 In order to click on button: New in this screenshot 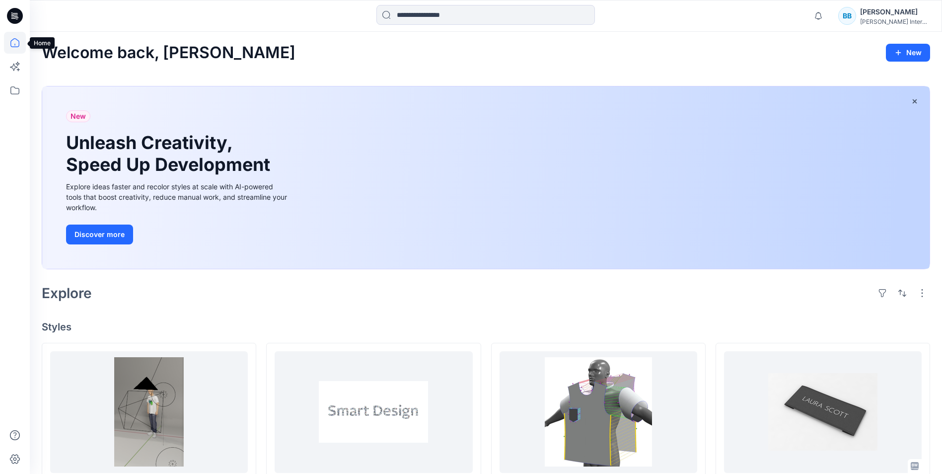, I will do `click(908, 53)`.